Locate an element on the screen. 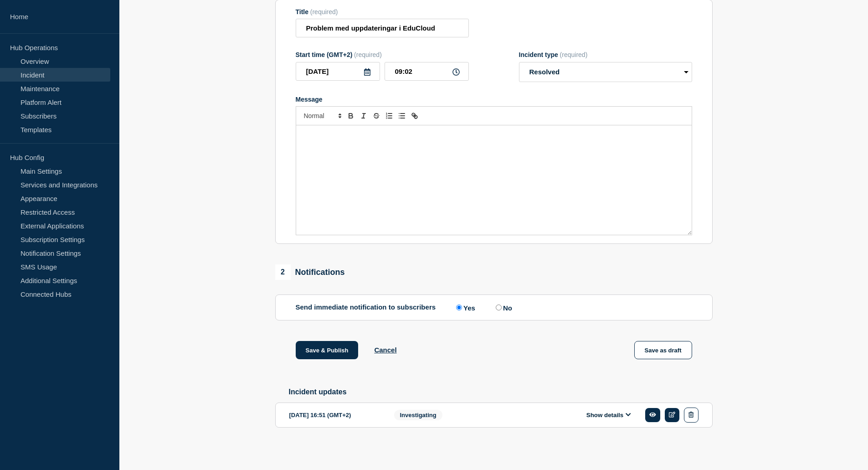 The image size is (868, 470). input: No is located at coordinates (499, 307).